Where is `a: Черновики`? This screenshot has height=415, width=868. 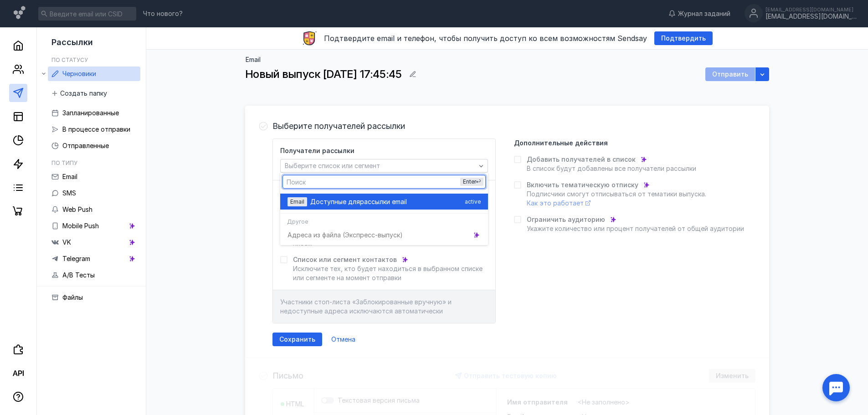
a: Черновики is located at coordinates (94, 74).